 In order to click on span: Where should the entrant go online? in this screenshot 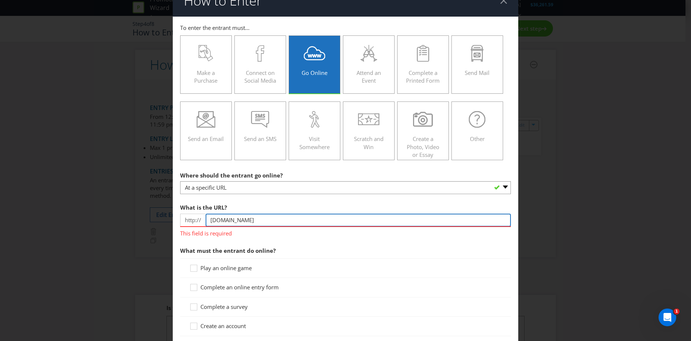, I will do `click(231, 175)`.